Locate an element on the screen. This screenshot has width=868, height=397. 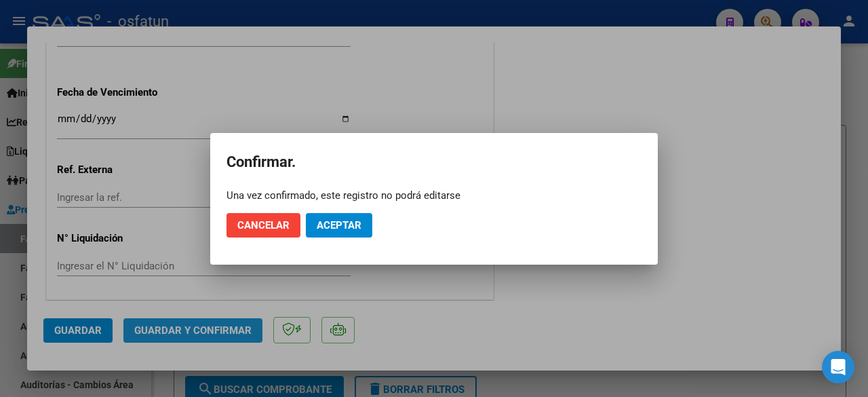
span: Aceptar is located at coordinates (339, 226).